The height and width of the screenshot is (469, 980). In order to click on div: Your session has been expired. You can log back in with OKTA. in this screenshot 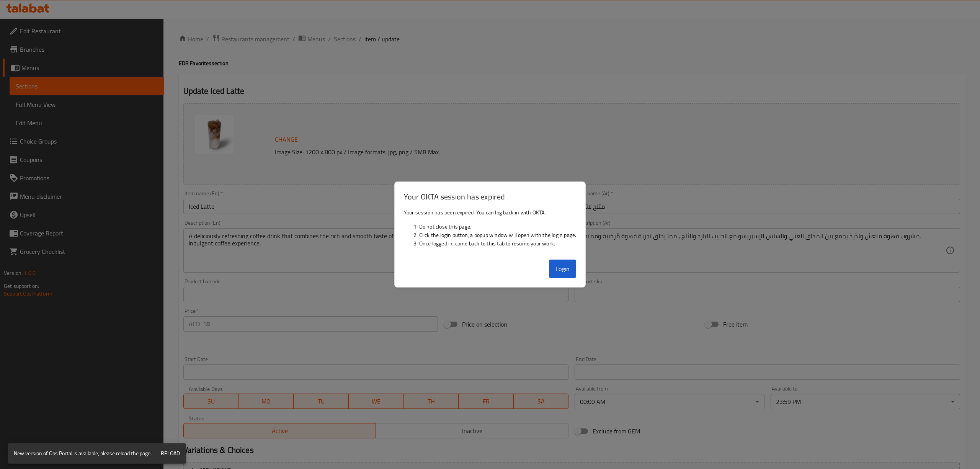, I will do `click(490, 231)`.